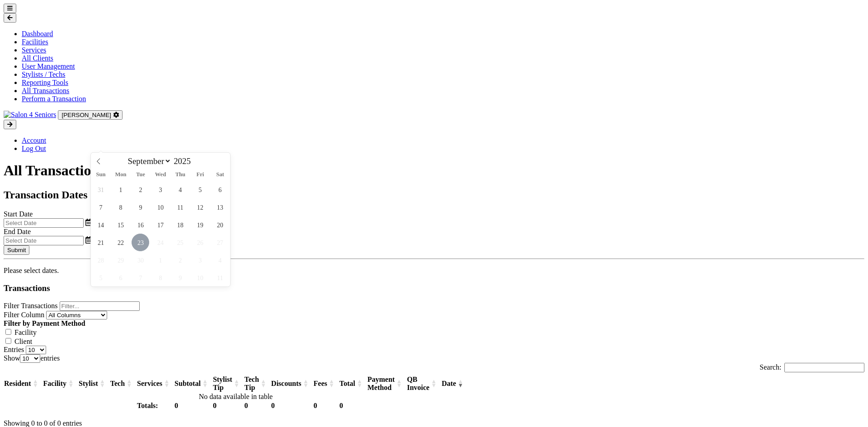  What do you see at coordinates (100, 242) in the screenshot?
I see `span: September 21, 2025` at bounding box center [100, 242].